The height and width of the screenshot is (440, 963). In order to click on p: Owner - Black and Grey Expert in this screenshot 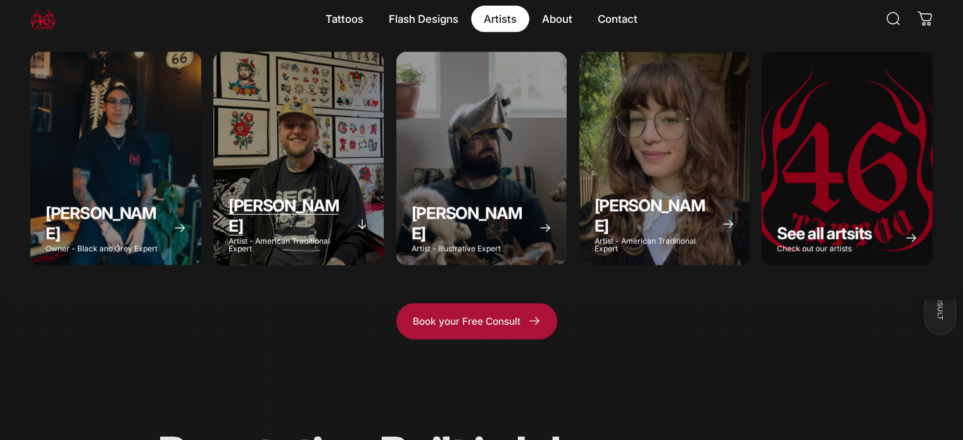, I will do `click(104, 249)`.